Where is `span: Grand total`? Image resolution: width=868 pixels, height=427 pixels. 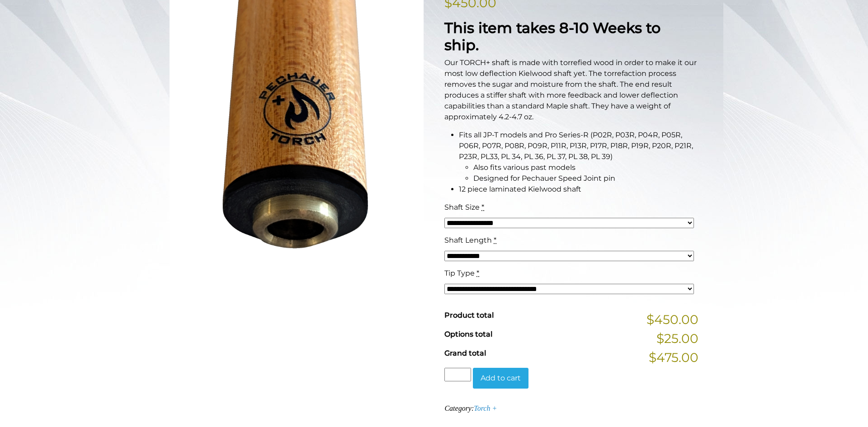 span: Grand total is located at coordinates (465, 353).